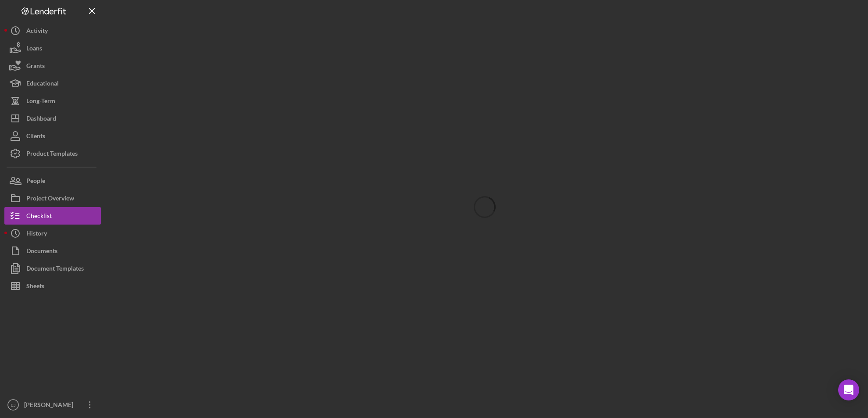 This screenshot has height=418, width=868. What do you see at coordinates (52, 181) in the screenshot?
I see `a: People` at bounding box center [52, 181].